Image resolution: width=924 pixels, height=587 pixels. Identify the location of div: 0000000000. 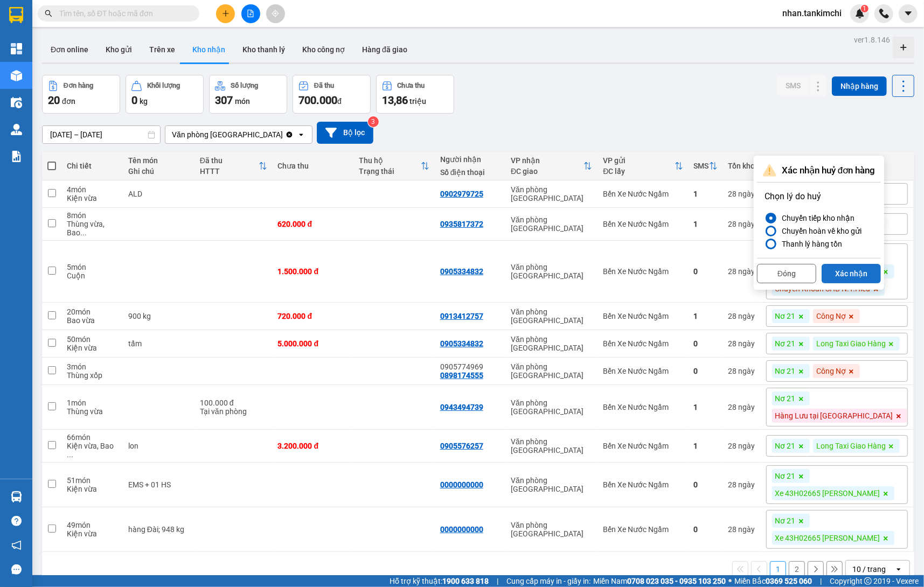
(462, 530).